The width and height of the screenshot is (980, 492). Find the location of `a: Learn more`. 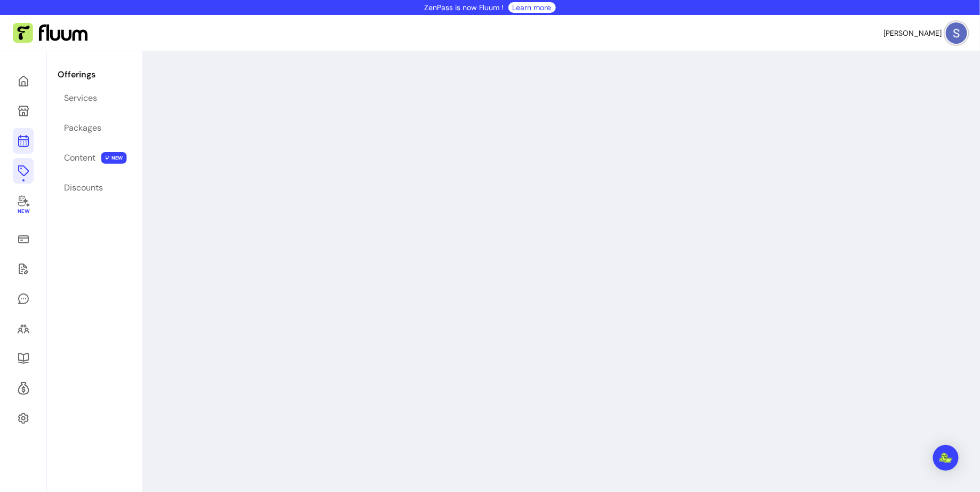

a: Learn more is located at coordinates (532, 8).